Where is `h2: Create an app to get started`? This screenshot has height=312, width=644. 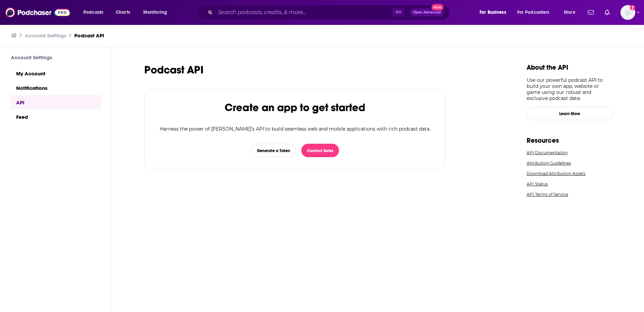 h2: Create an app to get started is located at coordinates (295, 108).